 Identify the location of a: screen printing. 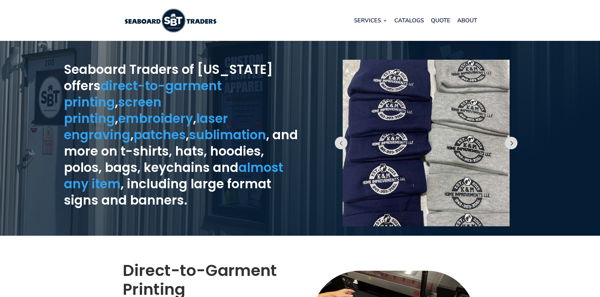
(113, 110).